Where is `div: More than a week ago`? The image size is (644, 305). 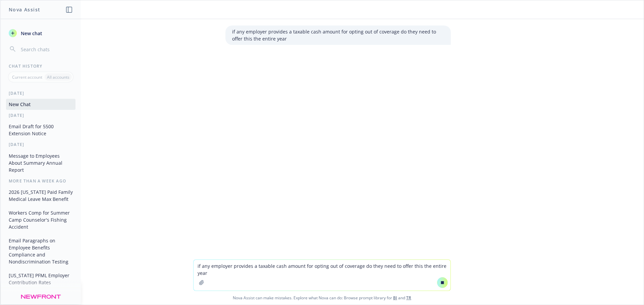
div: More than a week ago is located at coordinates (41, 181).